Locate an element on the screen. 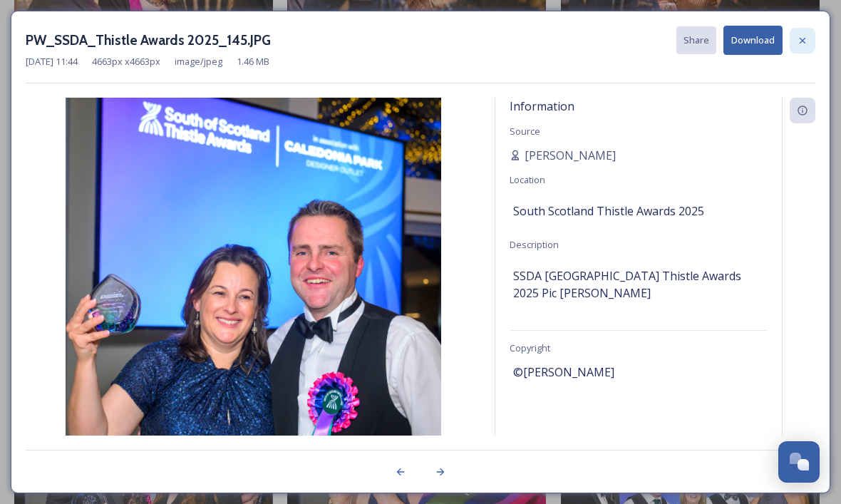 Image resolution: width=841 pixels, height=504 pixels. button: Download is located at coordinates (753, 40).